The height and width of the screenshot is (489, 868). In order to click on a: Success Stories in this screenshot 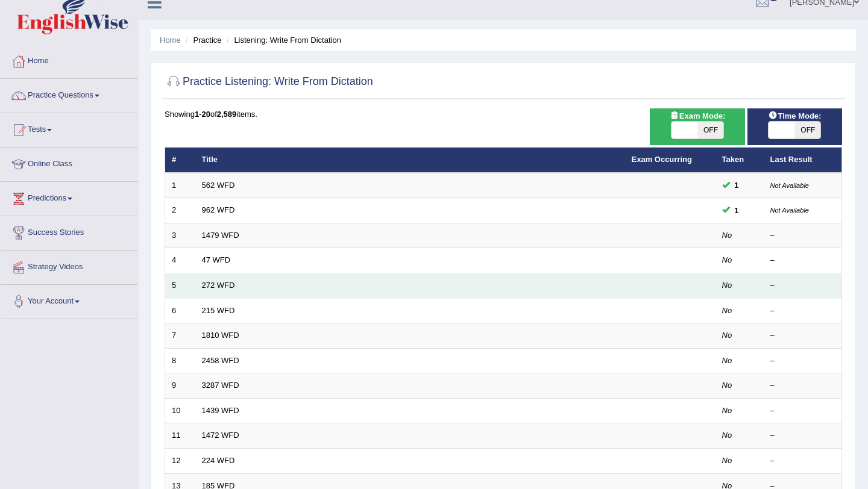, I will do `click(70, 232)`.